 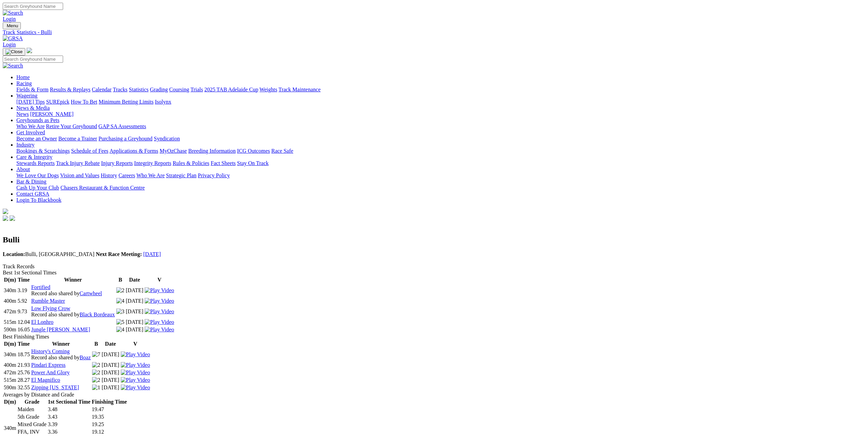 What do you see at coordinates (441, 139) in the screenshot?
I see `div: Get Involved` at bounding box center [441, 139].